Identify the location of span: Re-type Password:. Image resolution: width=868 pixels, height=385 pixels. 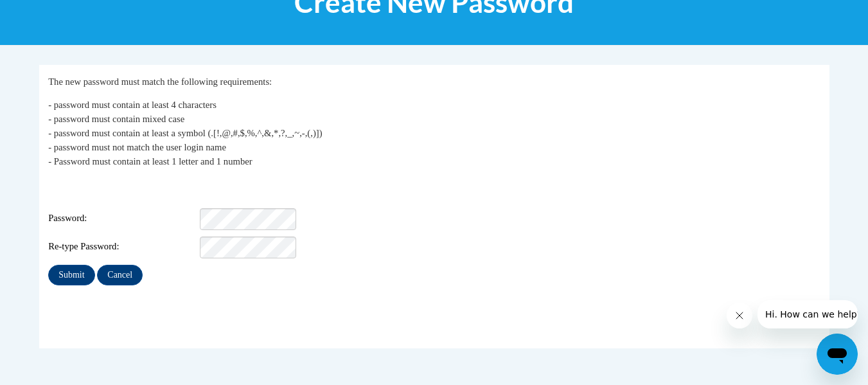
(123, 247).